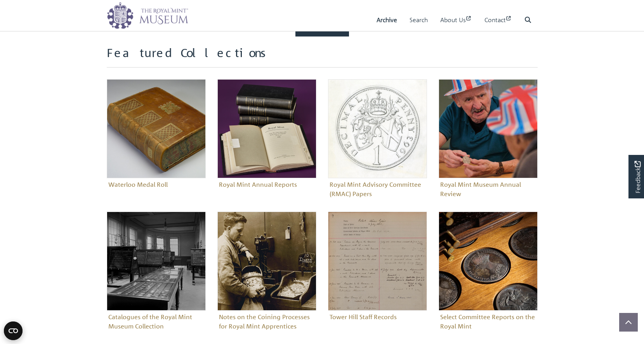 Image resolution: width=644 pixels, height=344 pixels. What do you see at coordinates (636, 177) in the screenshot?
I see `a: Would you like to provide feedback?` at bounding box center [636, 177].